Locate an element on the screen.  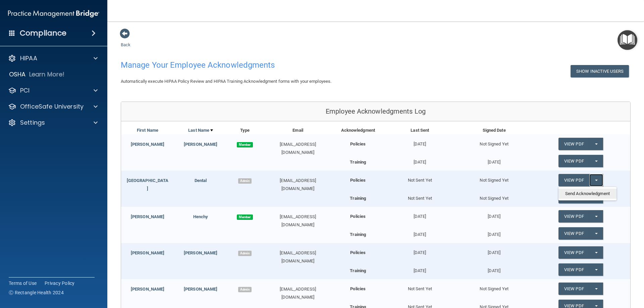
p: PCI is located at coordinates (25, 90).